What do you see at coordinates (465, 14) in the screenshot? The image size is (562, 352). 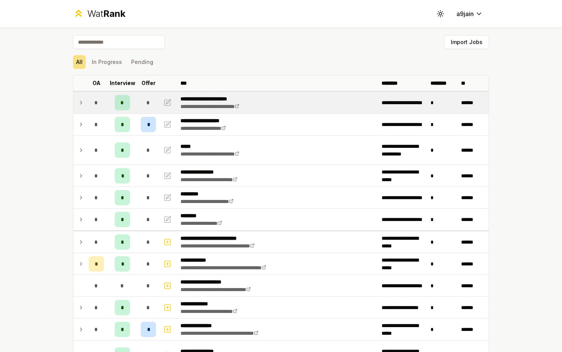 I see `span: a9jain` at bounding box center [465, 14].